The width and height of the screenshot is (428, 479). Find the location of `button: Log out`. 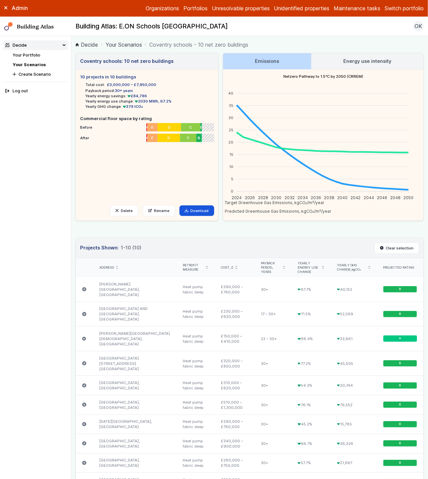

button: Log out is located at coordinates (35, 91).